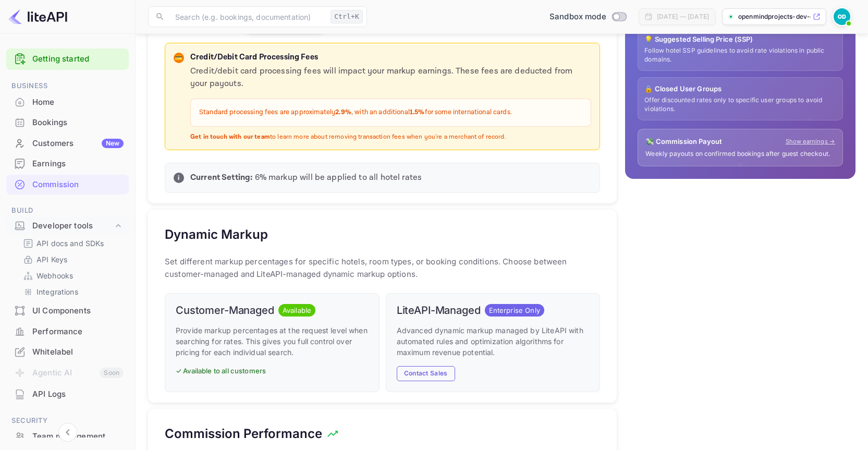  I want to click on div: API Keys, so click(71, 259).